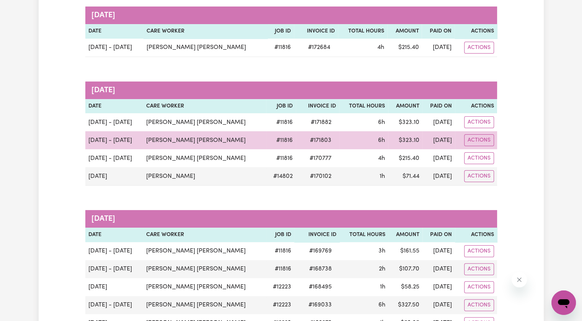  What do you see at coordinates (319, 47) in the screenshot?
I see `span: # 172684` at bounding box center [319, 47].